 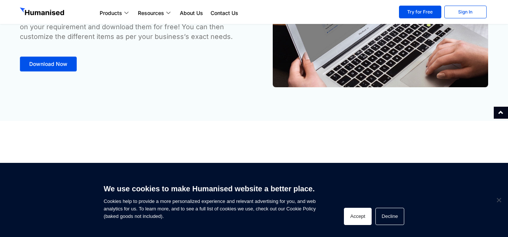 I want to click on img: GetHumanised Logo, so click(x=43, y=12).